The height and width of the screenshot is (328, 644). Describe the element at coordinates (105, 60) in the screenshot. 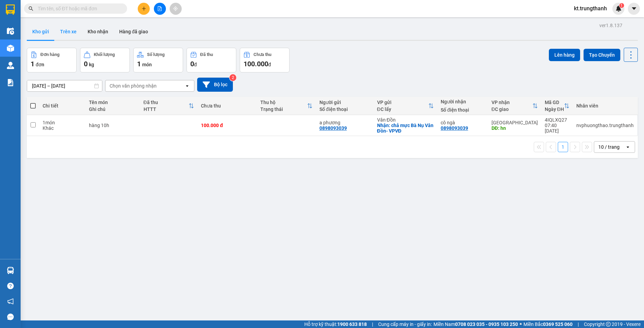

I see `button: Khối lượng0kg` at that location.